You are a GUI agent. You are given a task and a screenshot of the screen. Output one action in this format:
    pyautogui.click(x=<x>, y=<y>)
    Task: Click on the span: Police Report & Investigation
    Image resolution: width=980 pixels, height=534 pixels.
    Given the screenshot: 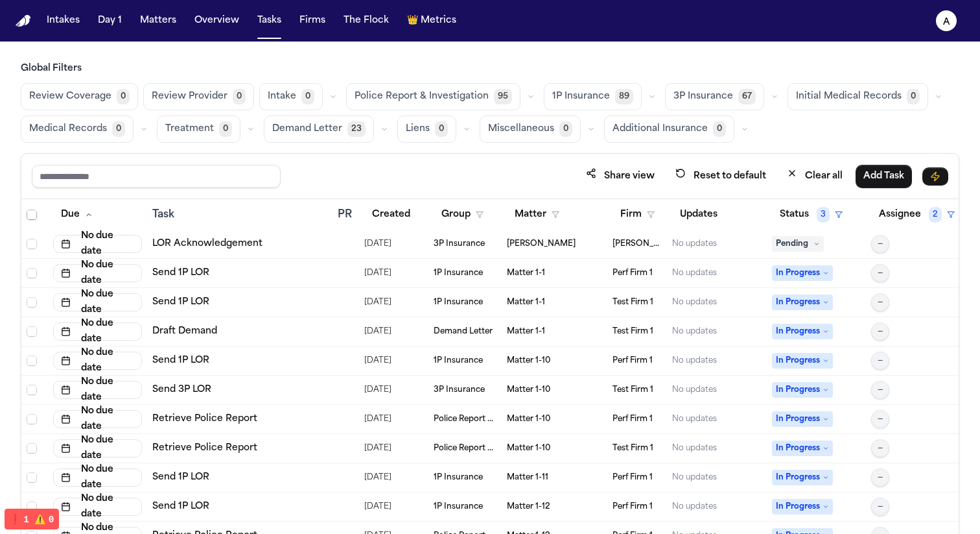 What is the action you would take?
    pyautogui.click(x=465, y=419)
    